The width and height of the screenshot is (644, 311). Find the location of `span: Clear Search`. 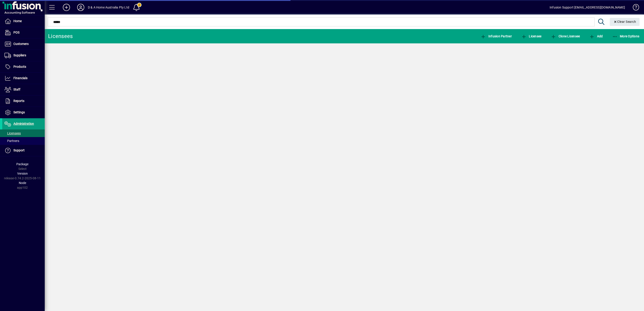

span: Clear Search is located at coordinates (625, 22).